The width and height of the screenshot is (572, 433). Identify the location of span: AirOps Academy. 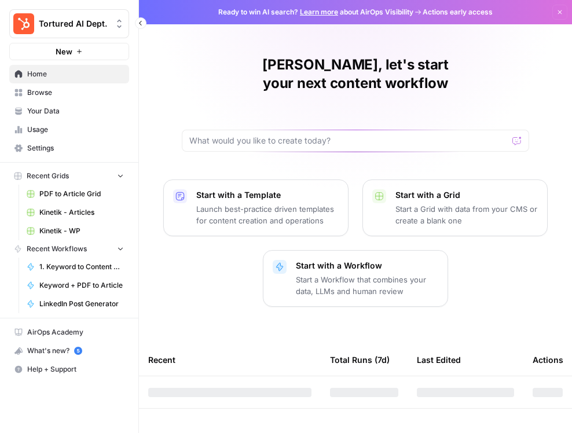
(75, 332).